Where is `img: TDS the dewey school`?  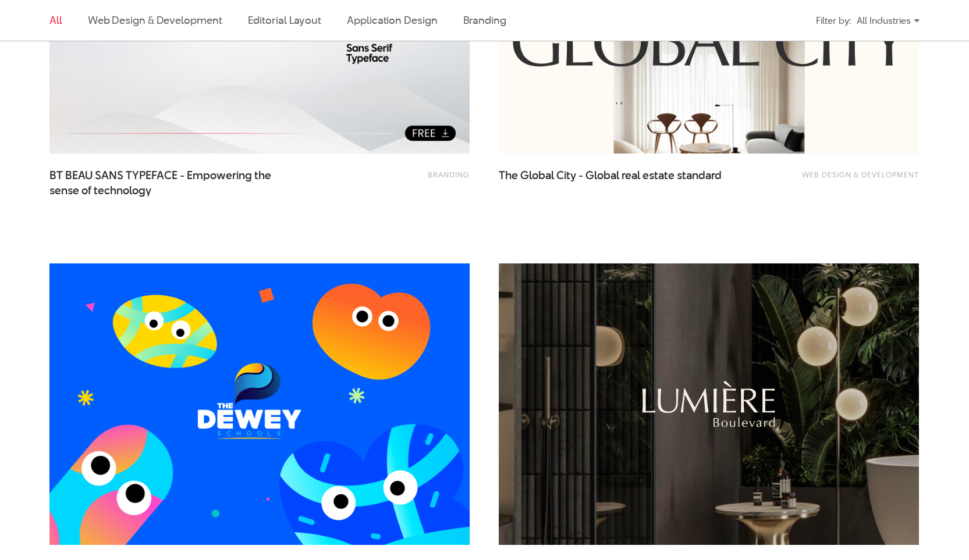
img: TDS the dewey school is located at coordinates (260, 404).